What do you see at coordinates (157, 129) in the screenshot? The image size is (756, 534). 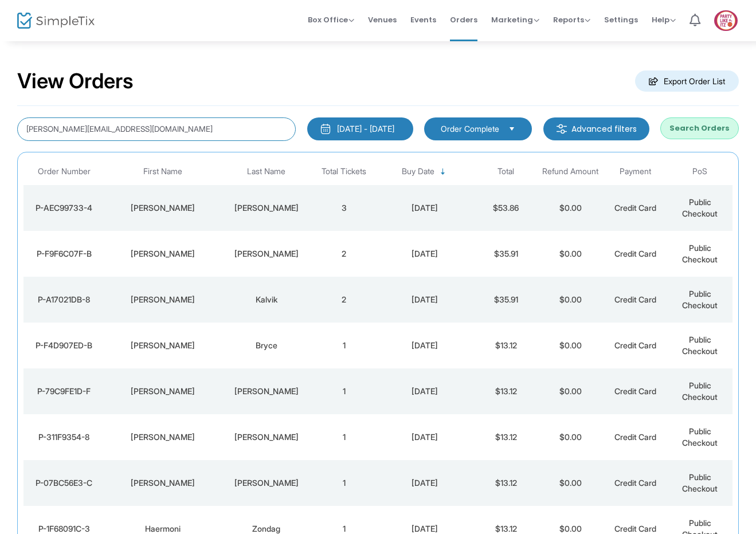 I see `input: Search by name, email, phone, order number, ip address, or last 4 digits of card` at bounding box center [157, 129].